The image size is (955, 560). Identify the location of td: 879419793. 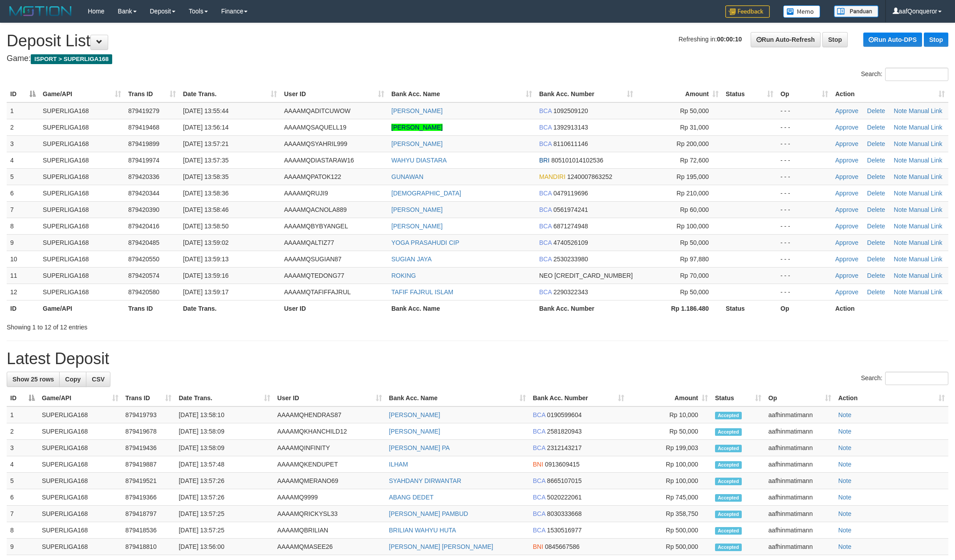
(149, 415).